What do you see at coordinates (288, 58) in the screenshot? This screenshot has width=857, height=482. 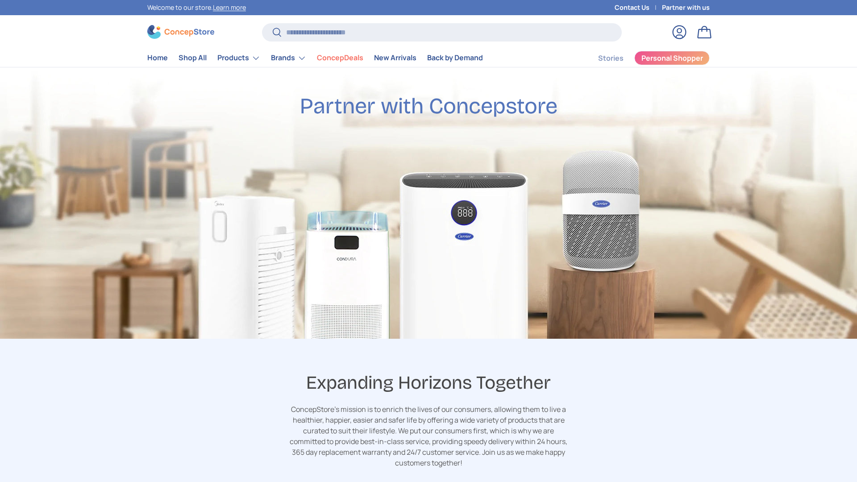 I see `summary: Brands` at bounding box center [288, 58].